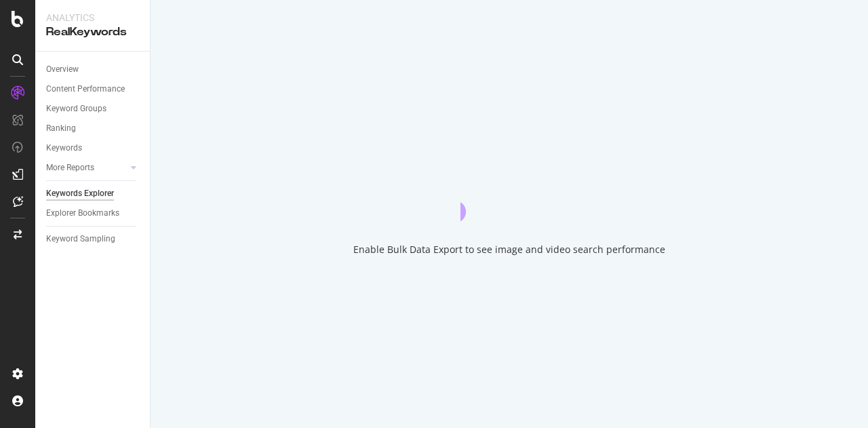 The width and height of the screenshot is (868, 428). Describe the element at coordinates (93, 239) in the screenshot. I see `a: Keyword Sampling` at that location.